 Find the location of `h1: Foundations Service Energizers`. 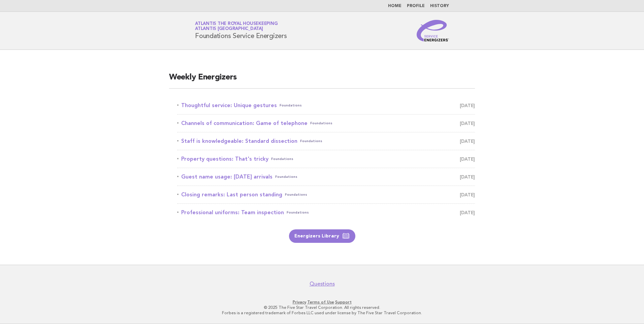

h1: Foundations Service Energizers is located at coordinates (241, 31).